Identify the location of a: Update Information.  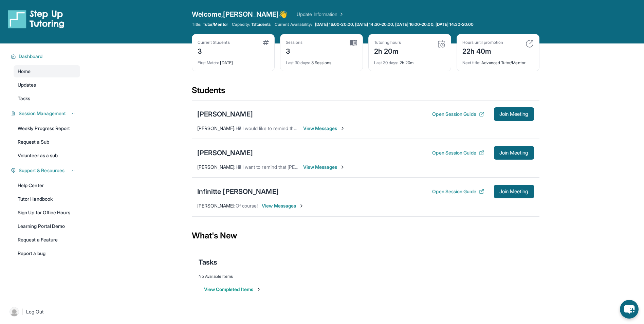
(320, 14).